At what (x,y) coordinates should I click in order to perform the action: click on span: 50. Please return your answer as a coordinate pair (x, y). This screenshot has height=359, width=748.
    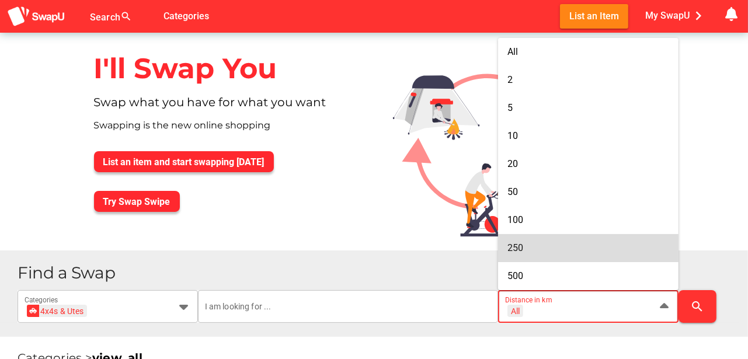
    Looking at the image, I should click on (513, 192).